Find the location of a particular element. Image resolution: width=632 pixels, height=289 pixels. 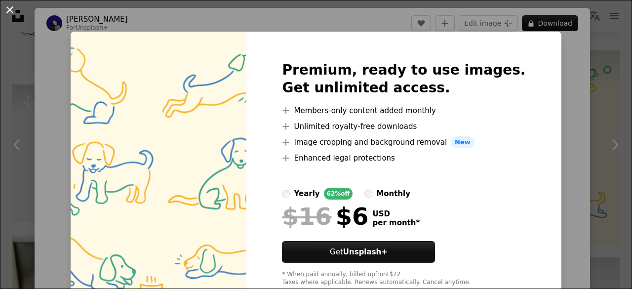

li: Image cropping and background removal is located at coordinates (403, 142).